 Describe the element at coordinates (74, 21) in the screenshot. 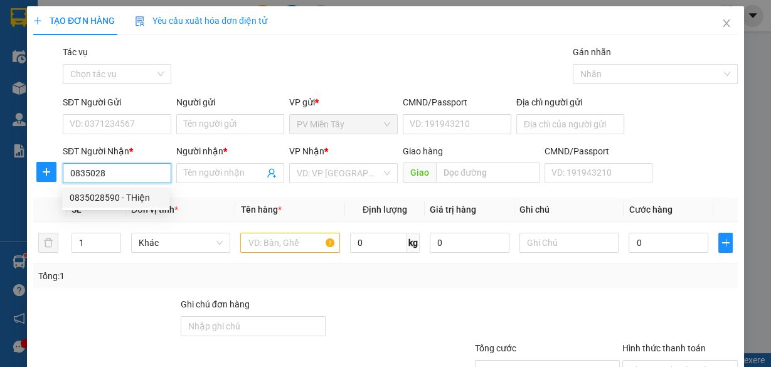

I see `span: TẠO ĐƠN HÀNG` at that location.